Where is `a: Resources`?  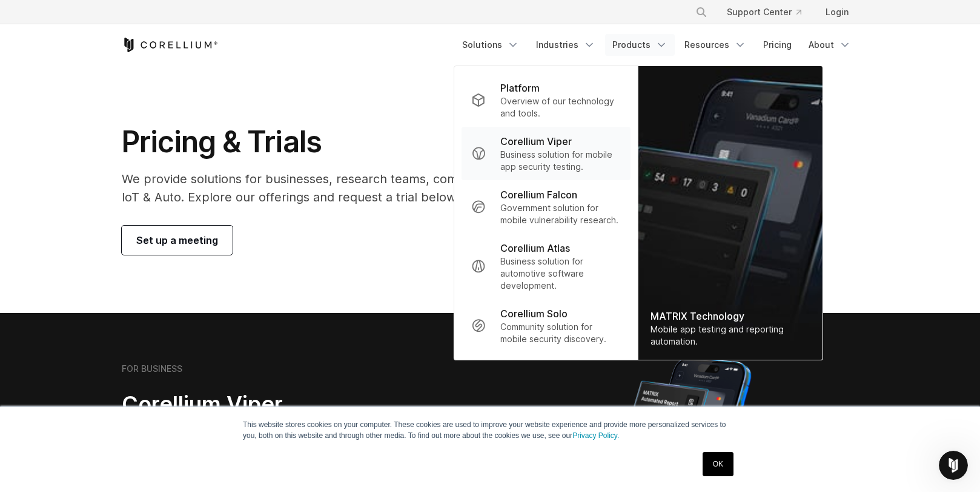
a: Resources is located at coordinates (715, 45).